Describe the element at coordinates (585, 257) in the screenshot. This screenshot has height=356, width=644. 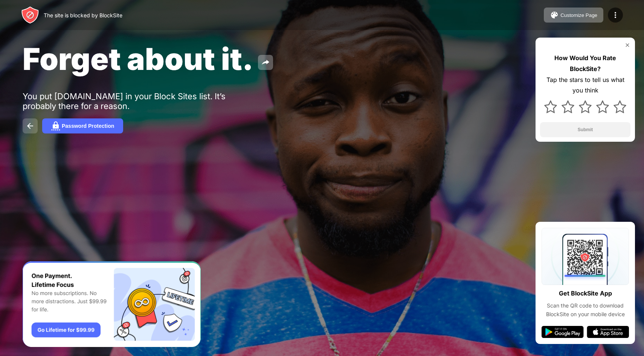
I see `img: qrcode.svg` at that location.